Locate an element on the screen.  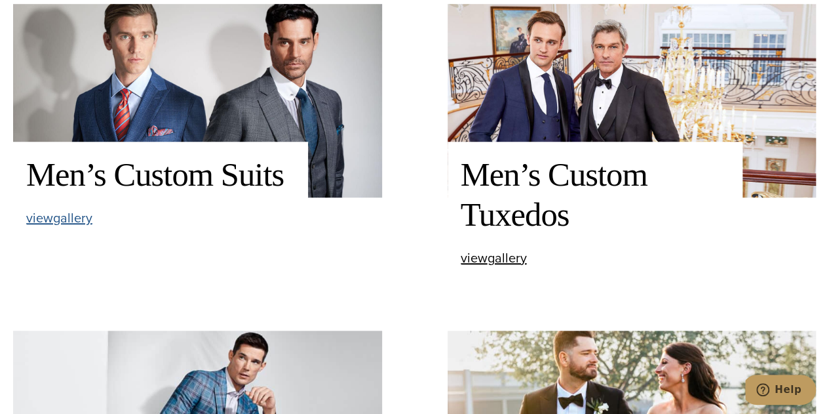
h2: Men’s Custom Suits is located at coordinates (161, 174).